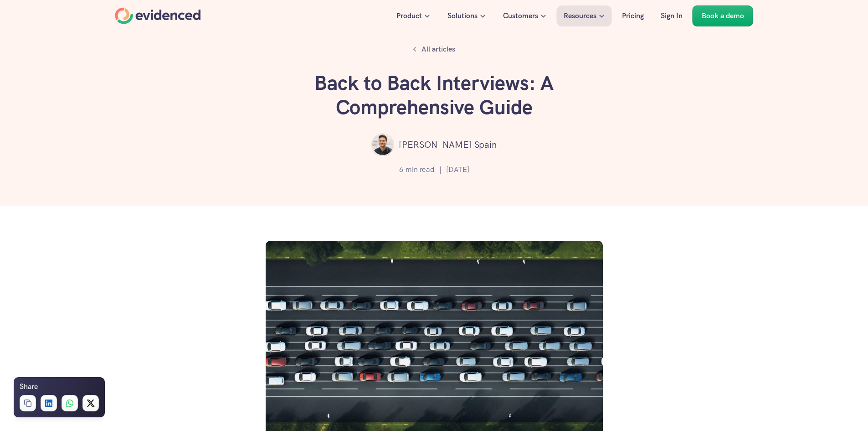 Image resolution: width=868 pixels, height=431 pixels. Describe the element at coordinates (462, 16) in the screenshot. I see `p: Solutions` at that location.